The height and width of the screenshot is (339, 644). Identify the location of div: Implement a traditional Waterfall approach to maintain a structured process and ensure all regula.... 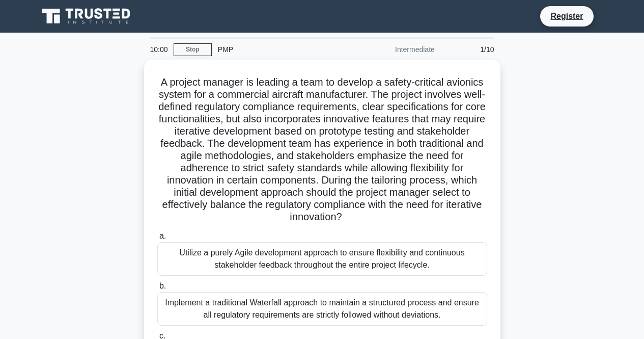
(322, 309).